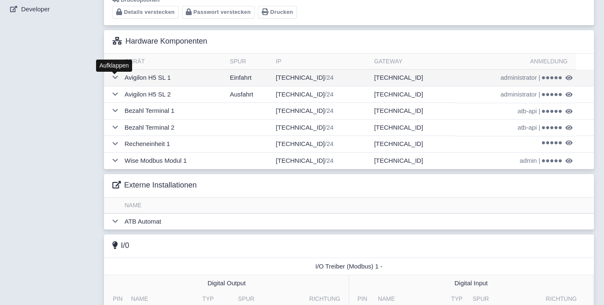 Image resolution: width=604 pixels, height=305 pixels. I want to click on th: Anmeldung, so click(515, 62).